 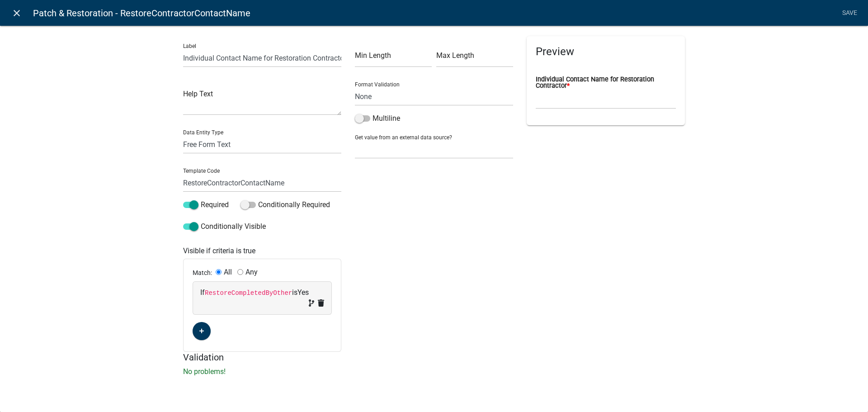 What do you see at coordinates (205, 205) in the screenshot?
I see `label: Required` at bounding box center [205, 205].